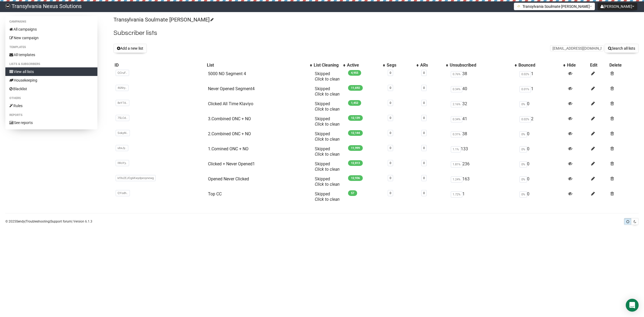 This screenshot has height=317, width=644. Describe the element at coordinates (51, 64) in the screenshot. I see `li: Lists & subscribers` at that location.